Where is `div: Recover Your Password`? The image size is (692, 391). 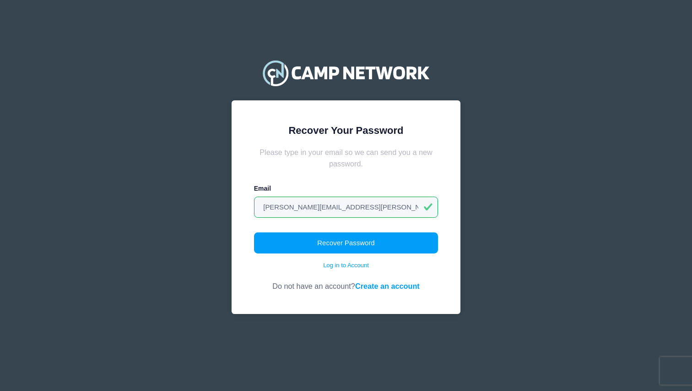 div: Recover Your Password is located at coordinates (346, 130).